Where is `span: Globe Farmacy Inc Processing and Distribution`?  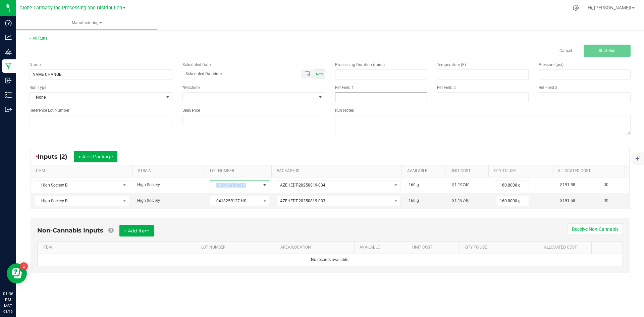
span: Globe Farmacy Inc Processing and Distribution is located at coordinates (71, 8).